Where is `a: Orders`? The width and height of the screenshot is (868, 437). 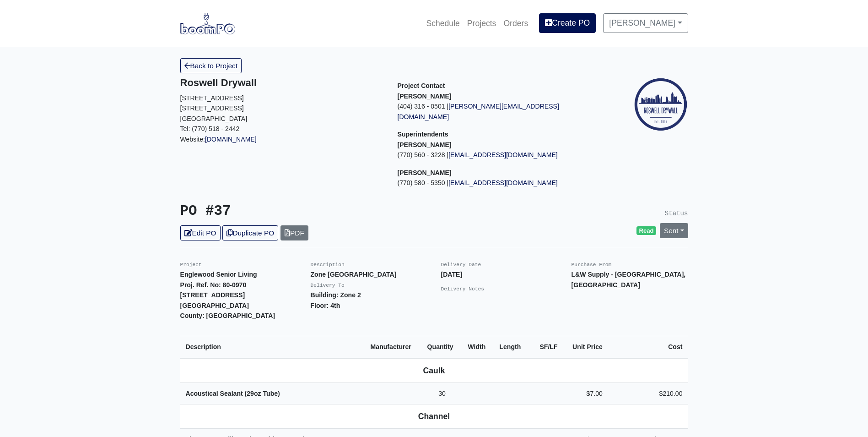
a: Orders is located at coordinates (515, 23).